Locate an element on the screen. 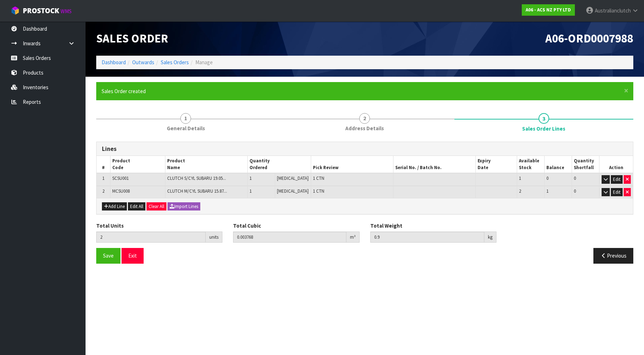 This screenshot has height=355, width=644. input: Total Weight is located at coordinates (427, 237).